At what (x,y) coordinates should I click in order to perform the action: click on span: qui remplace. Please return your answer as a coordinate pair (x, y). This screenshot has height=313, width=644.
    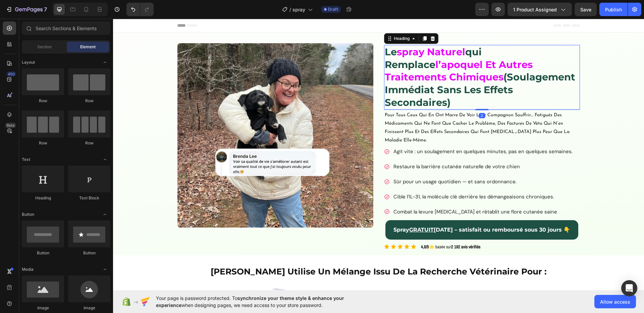
    Looking at the image, I should click on (320, 39).